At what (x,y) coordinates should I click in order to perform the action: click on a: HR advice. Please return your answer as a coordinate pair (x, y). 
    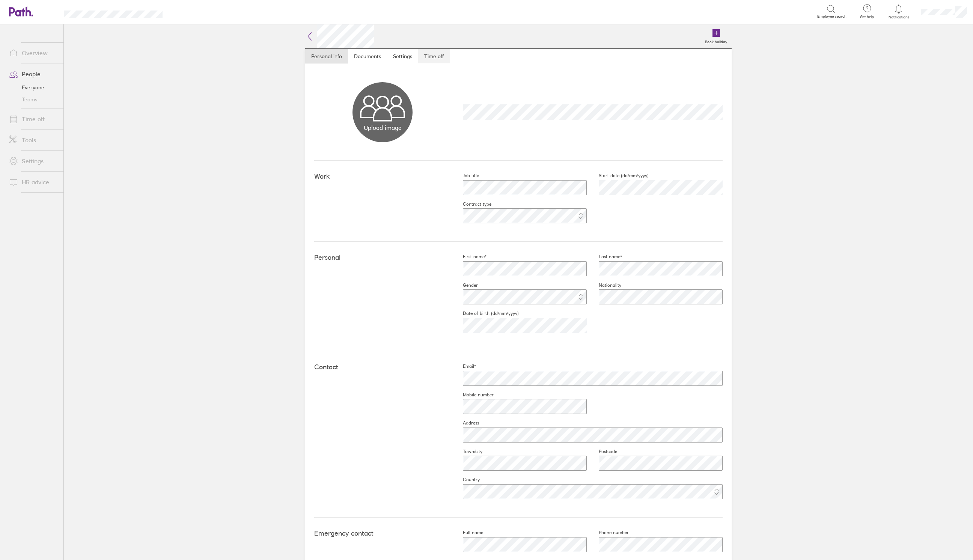
    Looking at the image, I should click on (33, 182).